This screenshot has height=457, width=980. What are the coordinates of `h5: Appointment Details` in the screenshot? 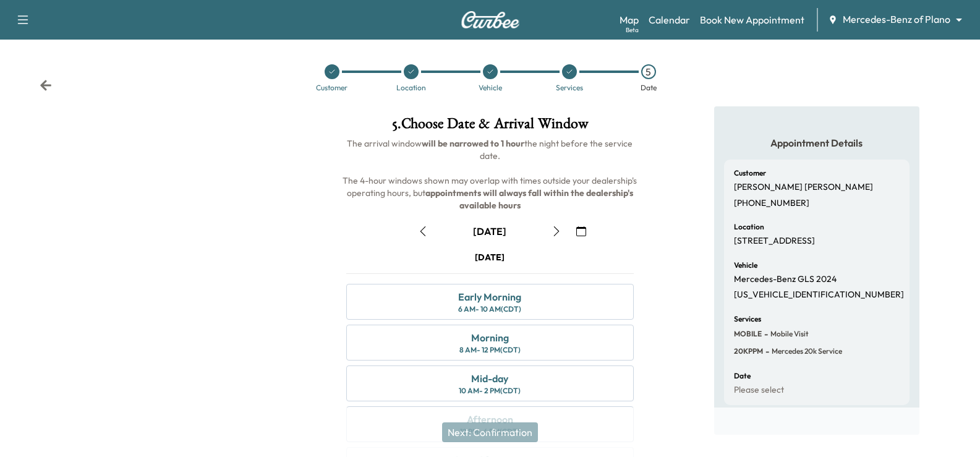 It's located at (817, 143).